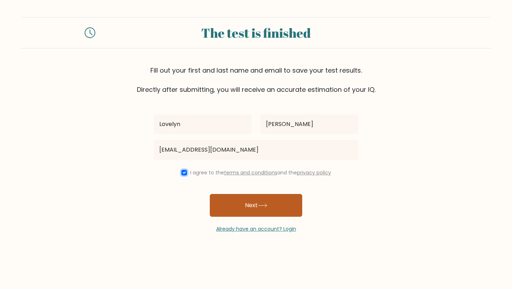 The height and width of the screenshot is (289, 512). Describe the element at coordinates (203, 124) in the screenshot. I see `input: First name` at that location.